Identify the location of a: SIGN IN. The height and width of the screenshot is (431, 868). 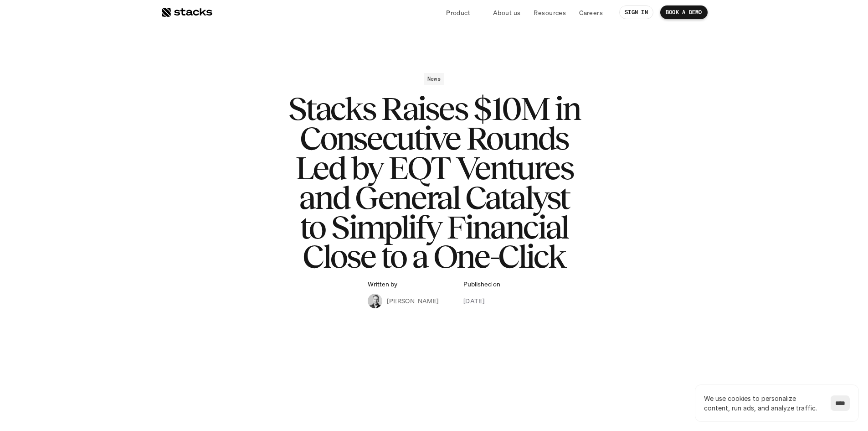
(636, 12).